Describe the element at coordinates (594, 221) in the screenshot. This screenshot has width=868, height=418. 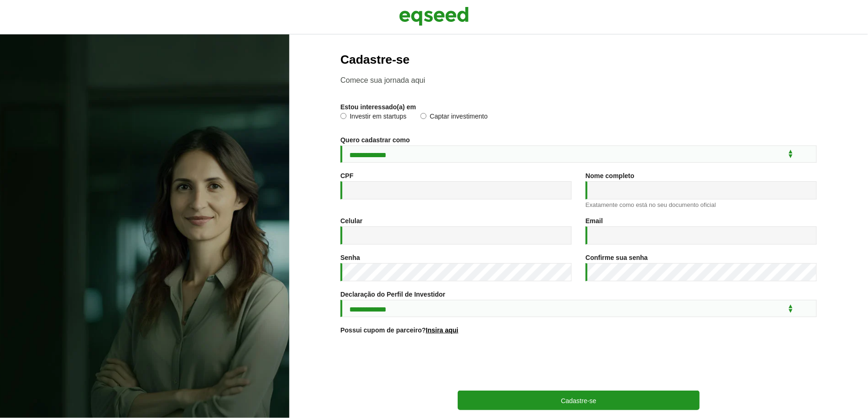
I see `label: Email` at that location.